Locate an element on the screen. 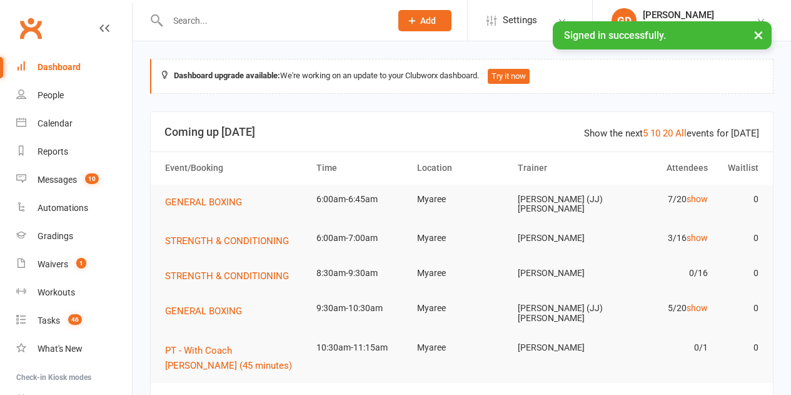 This screenshot has height=395, width=791. td: 6:00am-6:45am is located at coordinates (361, 199).